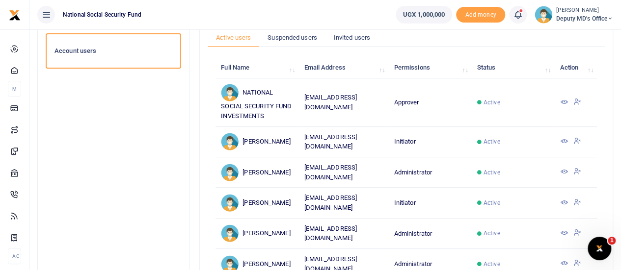  What do you see at coordinates (15, 15) in the screenshot?
I see `img: logo-small` at bounding box center [15, 15].